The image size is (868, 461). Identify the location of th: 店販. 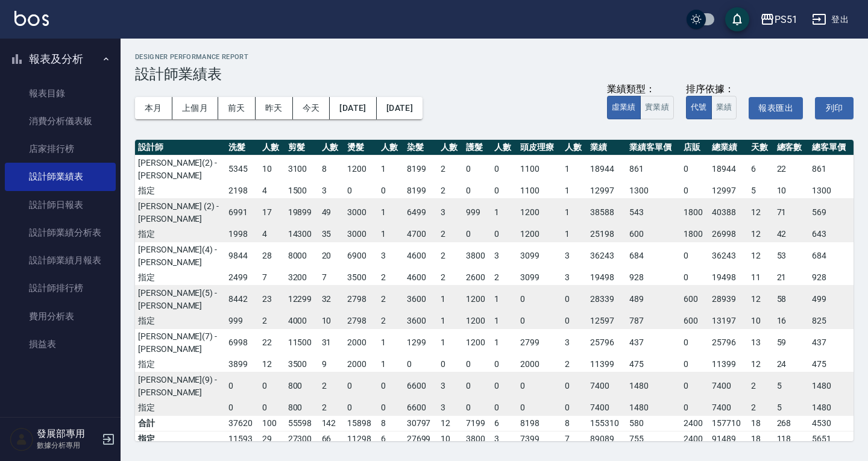
(694, 148).